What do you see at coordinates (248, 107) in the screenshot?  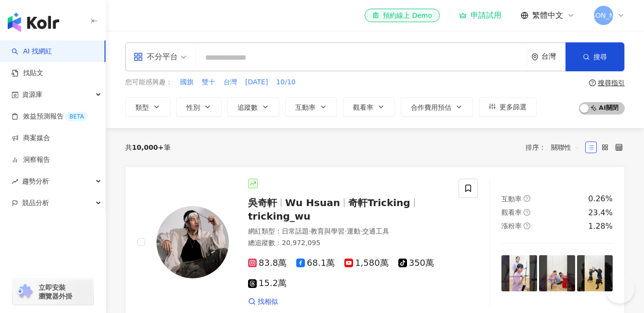 I see `span: 追蹤數` at bounding box center [248, 107].